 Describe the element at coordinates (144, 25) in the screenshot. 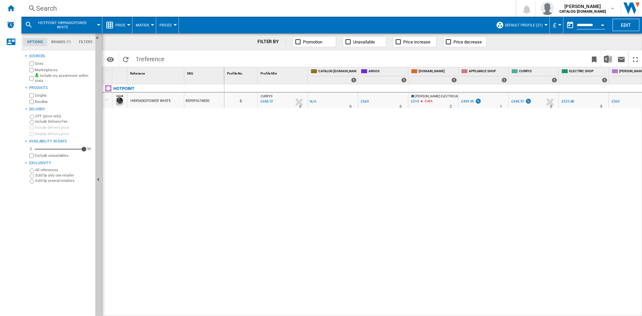

I see `div: Matrix` at that location.